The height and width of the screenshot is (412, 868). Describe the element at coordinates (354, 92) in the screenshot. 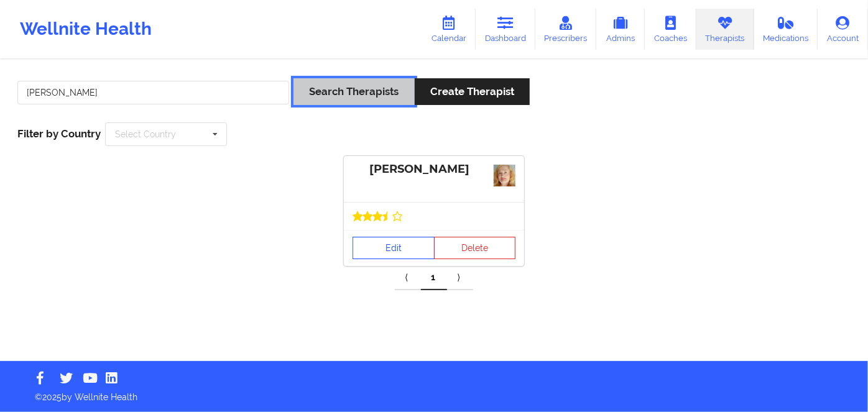

I see `button: Search Therapists` at that location.